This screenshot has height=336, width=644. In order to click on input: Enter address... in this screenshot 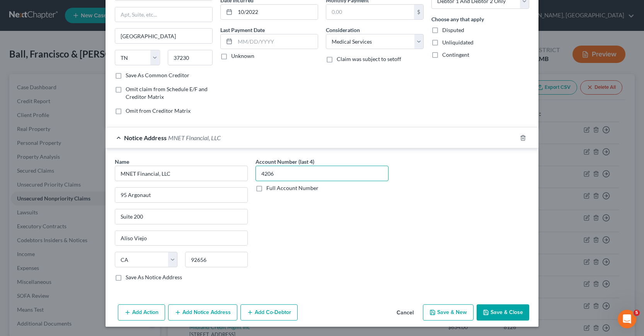, I will do `click(181, 195)`.